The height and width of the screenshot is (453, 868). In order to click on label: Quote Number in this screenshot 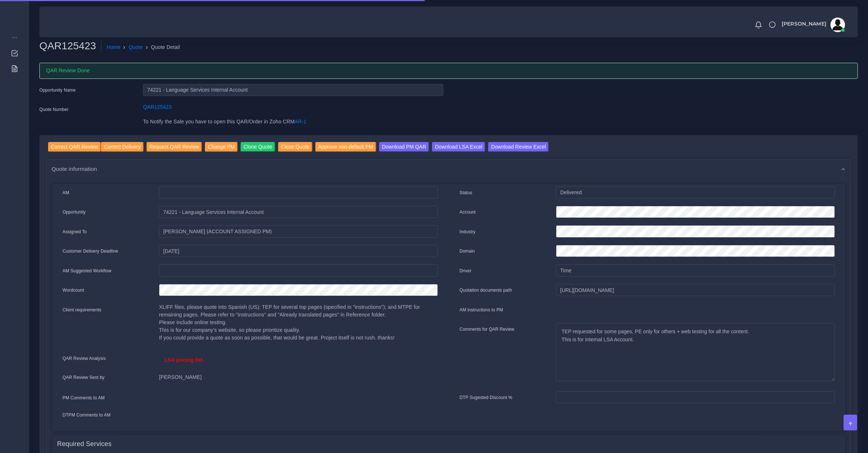, I will do `click(54, 109)`.